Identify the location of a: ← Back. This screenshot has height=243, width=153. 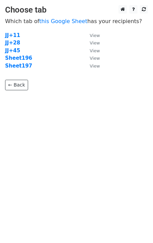
(17, 85).